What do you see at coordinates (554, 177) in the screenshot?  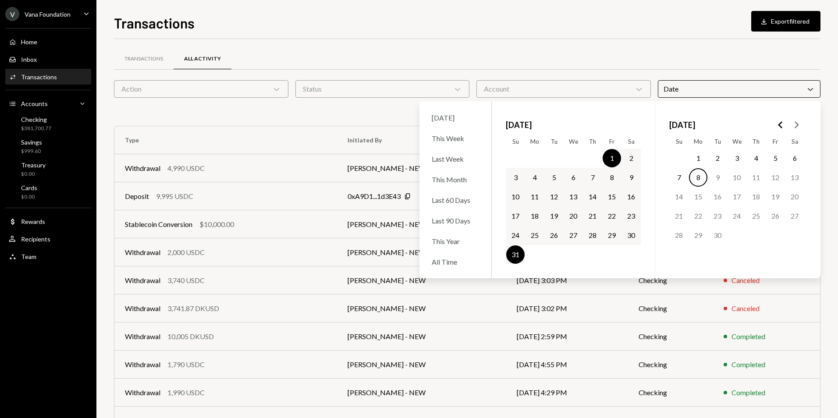 I see `button: Tuesday, August 5th, 2025, selected` at bounding box center [554, 177].